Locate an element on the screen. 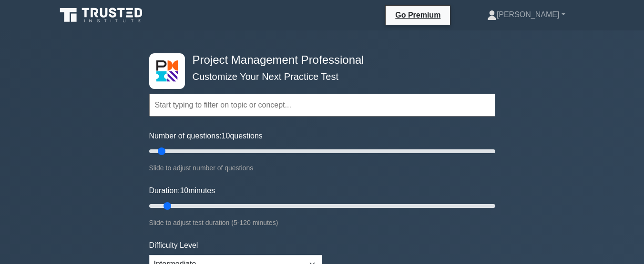 The image size is (644, 264). div: Slide to adjust test duration (5-120 minutes) is located at coordinates (322, 223).